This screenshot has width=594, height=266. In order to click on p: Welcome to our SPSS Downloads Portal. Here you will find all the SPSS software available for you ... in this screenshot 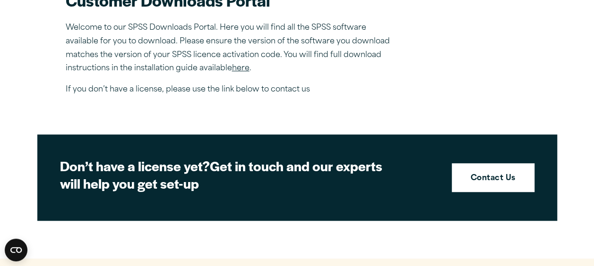, I will do `click(231, 48)`.